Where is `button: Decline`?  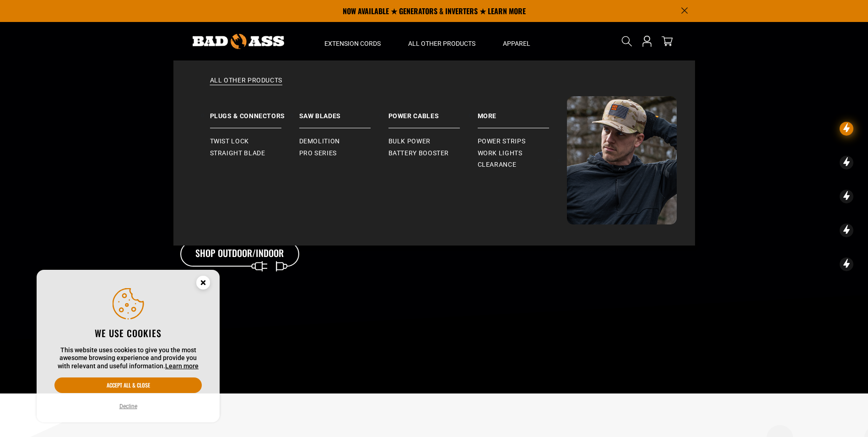
button: Decline is located at coordinates (128, 406).